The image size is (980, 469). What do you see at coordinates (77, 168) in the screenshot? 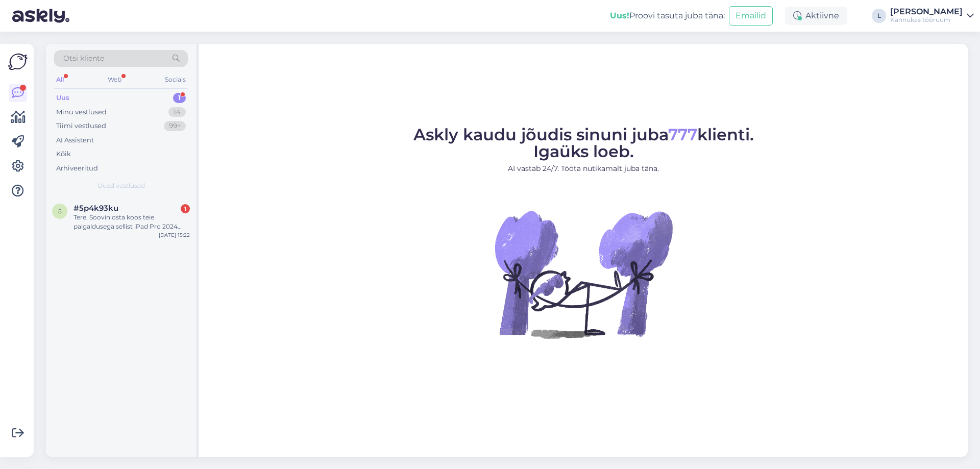
I see `div: Arhiveeritud` at bounding box center [77, 168].